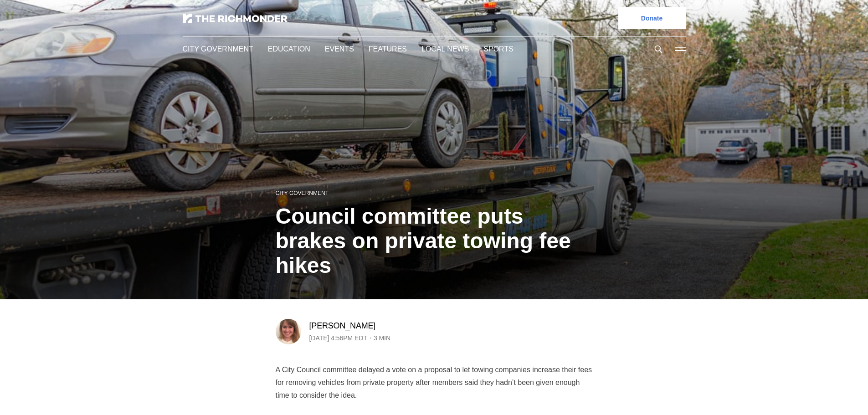  I want to click on a: Features, so click(381, 49).